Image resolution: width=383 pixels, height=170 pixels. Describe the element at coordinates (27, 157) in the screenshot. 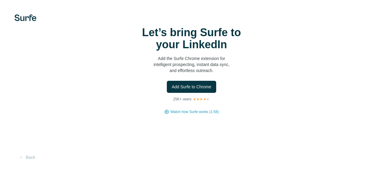

I see `button: Back` at that location.